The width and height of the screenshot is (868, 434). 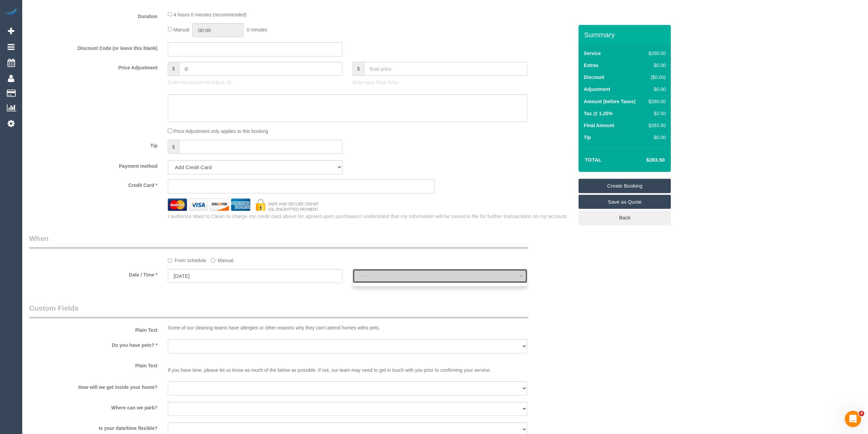 What do you see at coordinates (592, 53) in the screenshot?
I see `label: Service` at bounding box center [592, 53].